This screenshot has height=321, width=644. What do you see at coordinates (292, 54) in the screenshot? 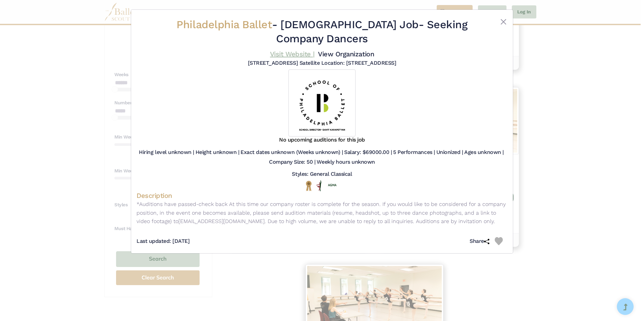
I see `a: Visit Website |` at bounding box center [292, 54].